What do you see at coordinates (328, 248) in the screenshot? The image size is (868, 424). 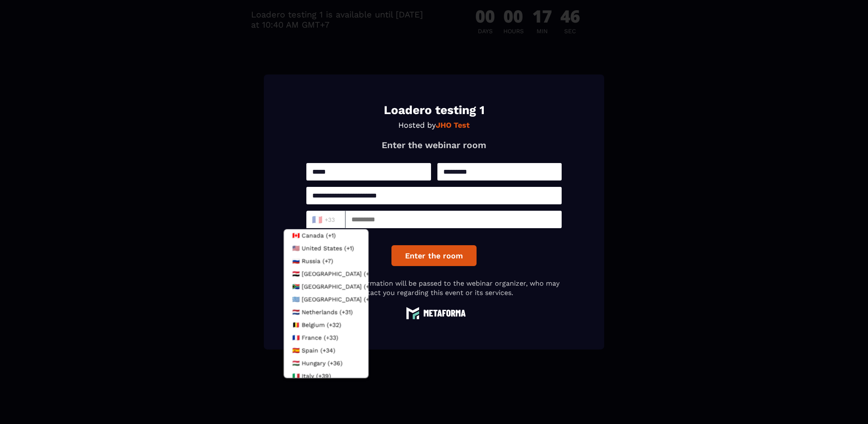 I see `span: United States (+1)` at bounding box center [328, 248].